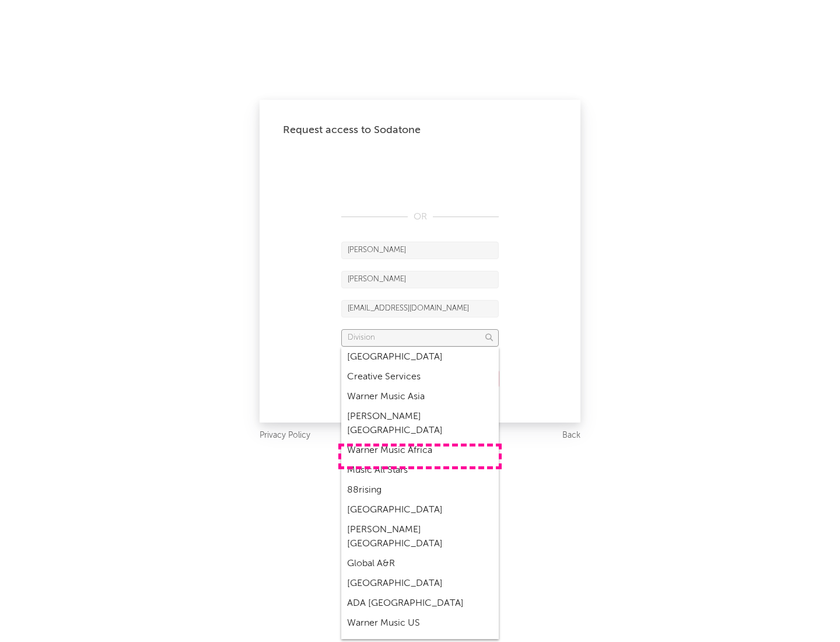 The height and width of the screenshot is (642, 840). What do you see at coordinates (420, 338) in the screenshot?
I see `input: Division` at bounding box center [420, 338].